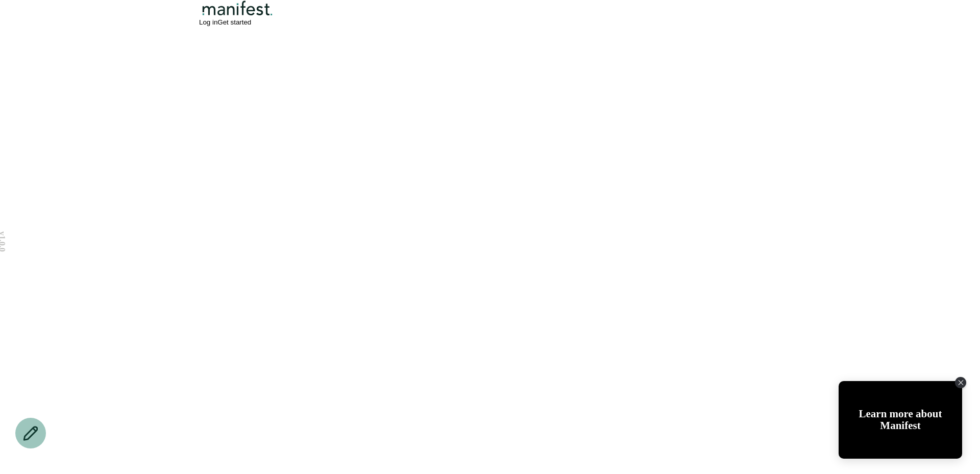 The width and height of the screenshot is (980, 474). What do you see at coordinates (961, 383) in the screenshot?
I see `div: Close Tolstoy widget` at bounding box center [961, 383].